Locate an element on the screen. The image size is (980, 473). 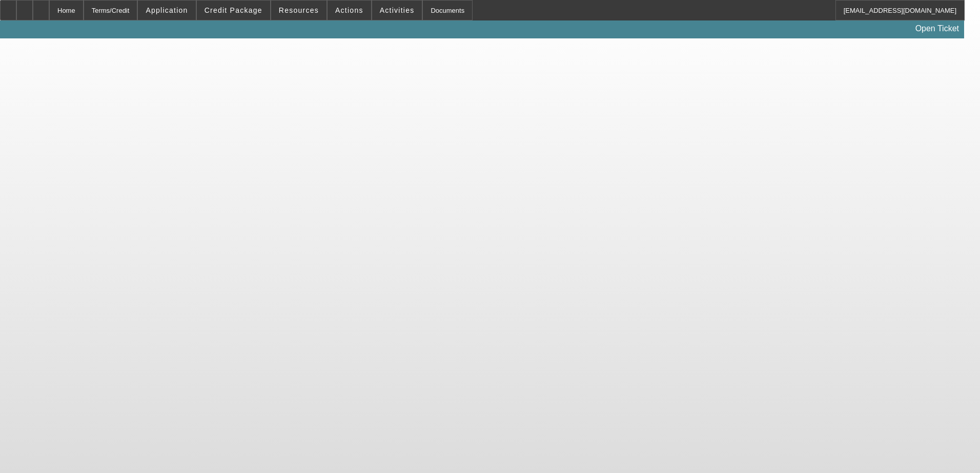
button: Credit Package is located at coordinates (233, 10).